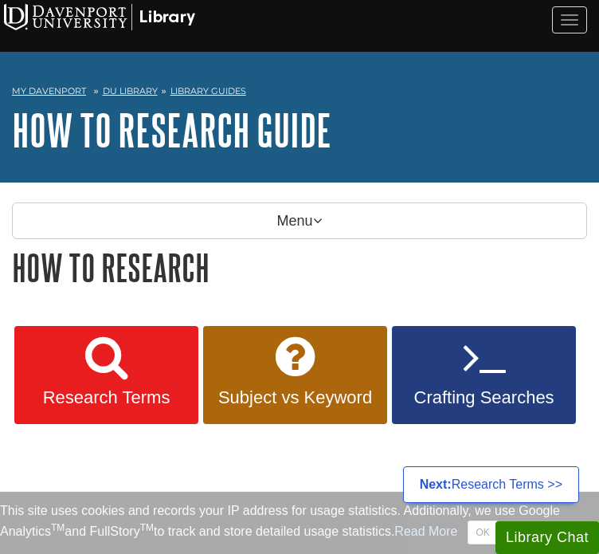 The height and width of the screenshot is (554, 599). What do you see at coordinates (106, 398) in the screenshot?
I see `span: Research Terms` at bounding box center [106, 398].